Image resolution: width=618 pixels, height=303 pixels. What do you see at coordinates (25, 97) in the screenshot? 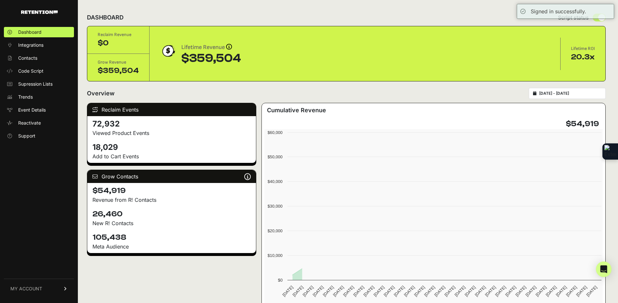
I see `span: Trends` at bounding box center [25, 97].